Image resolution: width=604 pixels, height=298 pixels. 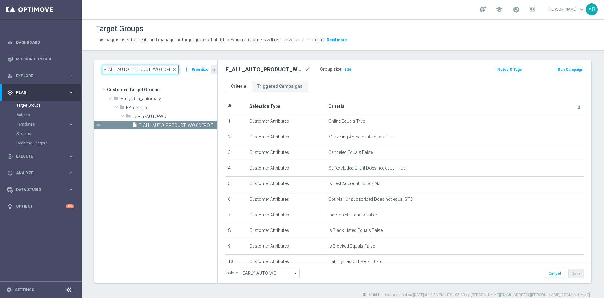 I want to click on button: Run Campaign, so click(x=570, y=69).